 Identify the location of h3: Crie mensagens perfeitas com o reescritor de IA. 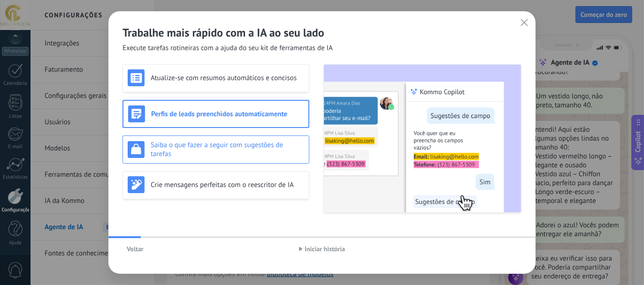
(227, 185).